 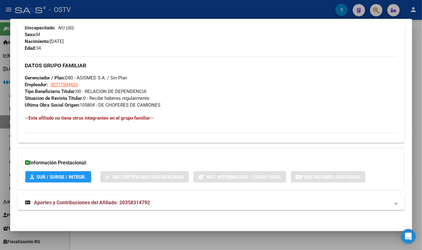 What do you see at coordinates (240, 177) in the screenshot?
I see `button: Not. Internacion / Censo Hosp.` at bounding box center [240, 177].